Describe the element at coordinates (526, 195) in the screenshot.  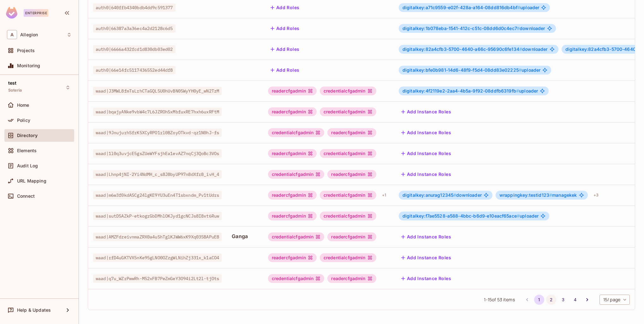
I see `span: wrappingkey:testid123` at that location.